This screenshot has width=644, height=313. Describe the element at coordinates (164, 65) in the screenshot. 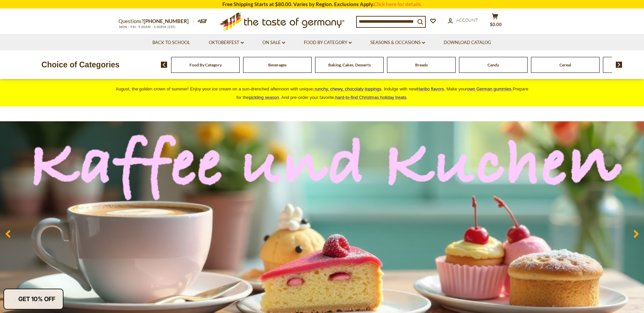

I see `img: previous arrow` at that location.